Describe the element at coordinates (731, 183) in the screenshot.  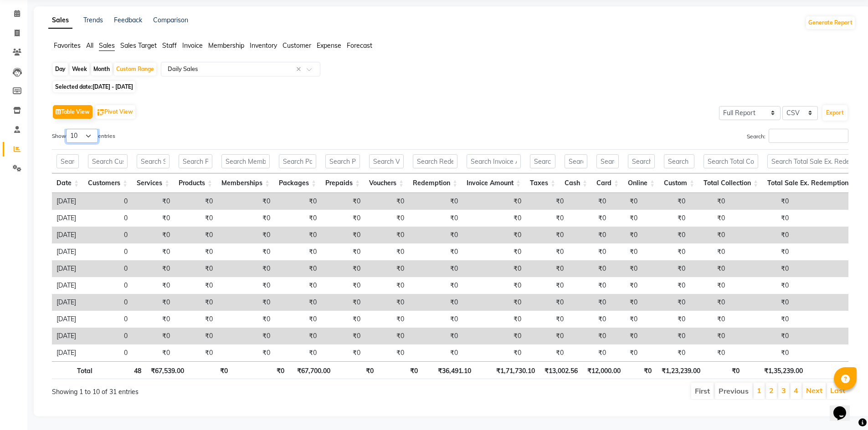
I see `th: Total Collection: activate to sort column ascending` at that location.